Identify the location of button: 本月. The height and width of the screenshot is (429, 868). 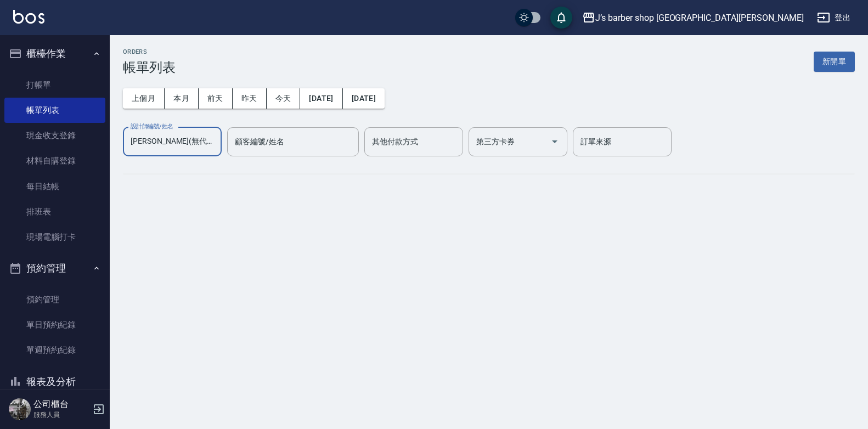
(182, 98).